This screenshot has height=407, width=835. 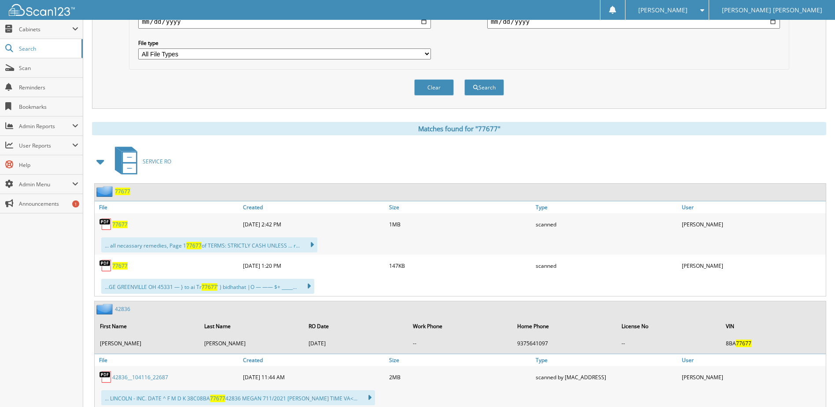 I want to click on span: Cabinets, so click(x=45, y=29).